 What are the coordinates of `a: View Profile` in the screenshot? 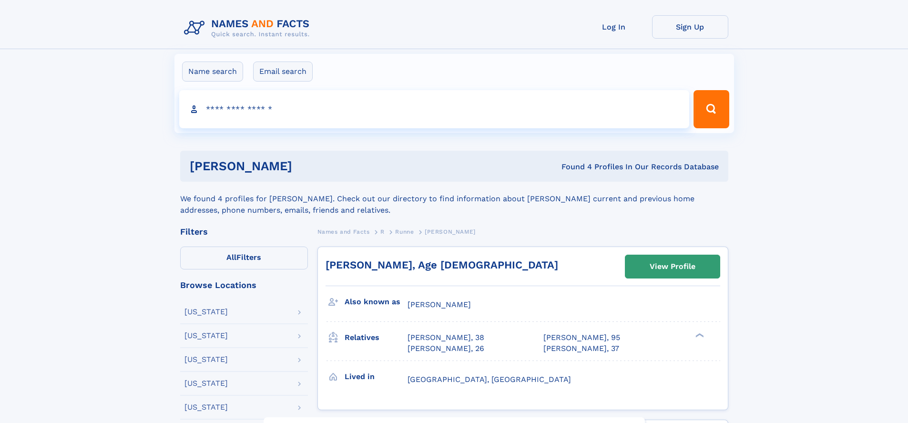 It's located at (673, 266).